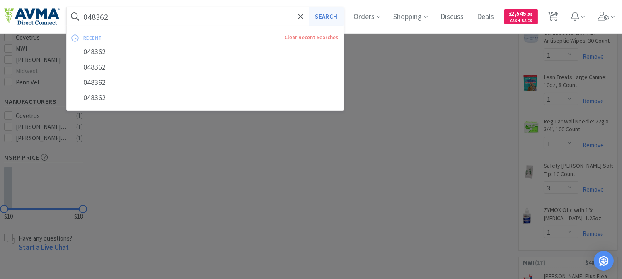  What do you see at coordinates (521, 21) in the screenshot?
I see `span: Cash Back` at bounding box center [521, 21].